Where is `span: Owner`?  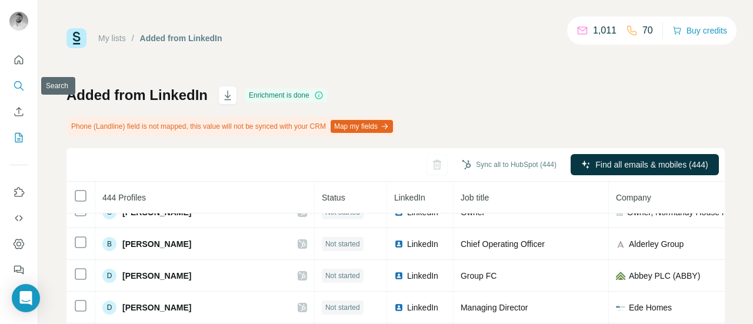
span: Owner is located at coordinates (473, 212).